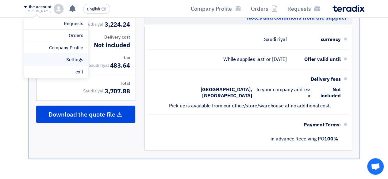 The height and width of the screenshot is (179, 388). Describe the element at coordinates (75, 60) in the screenshot. I see `font: Settings` at that location.